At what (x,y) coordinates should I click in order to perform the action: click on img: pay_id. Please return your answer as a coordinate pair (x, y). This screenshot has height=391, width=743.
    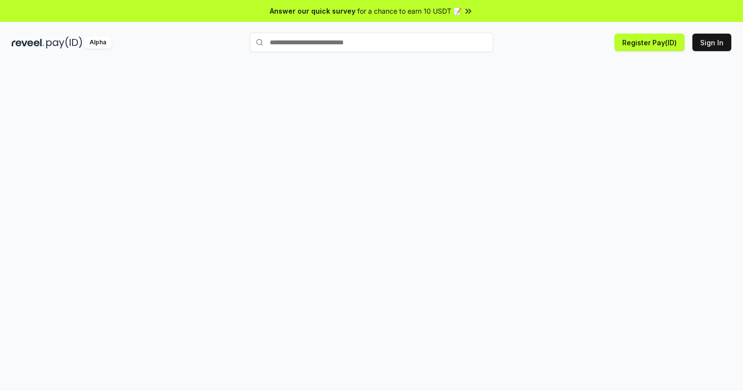
    Looking at the image, I should click on (64, 42).